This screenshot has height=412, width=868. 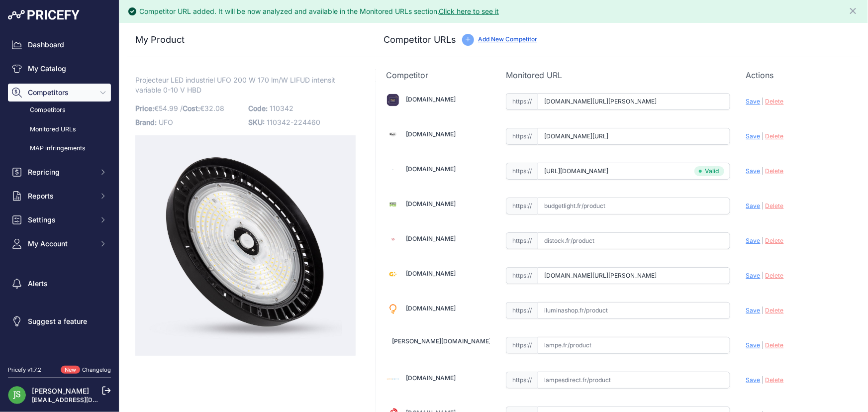 What do you see at coordinates (60, 196) in the screenshot?
I see `span: Reports` at bounding box center [60, 196].